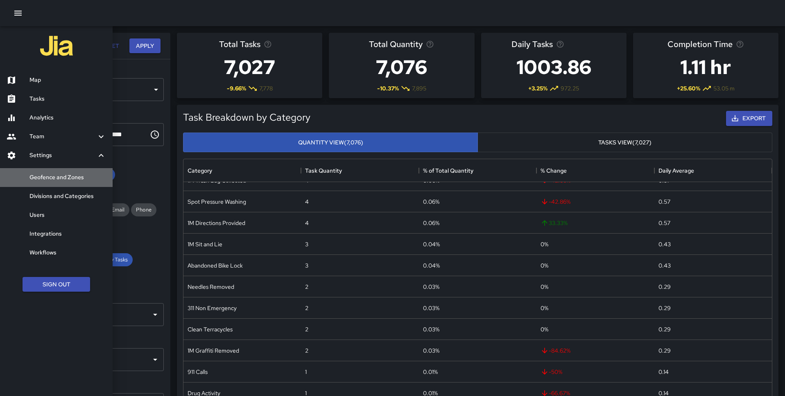  What do you see at coordinates (68, 253) in the screenshot?
I see `h6: Workflows` at bounding box center [68, 253].